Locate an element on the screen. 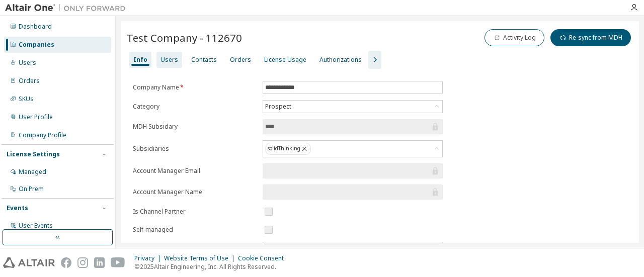  label: Subsidiaries is located at coordinates (195, 149).